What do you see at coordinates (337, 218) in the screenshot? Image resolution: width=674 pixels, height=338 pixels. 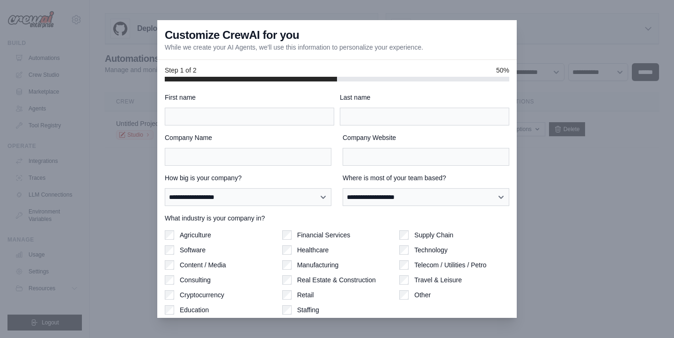 I see `label: What industry is your company in?` at bounding box center [337, 218].